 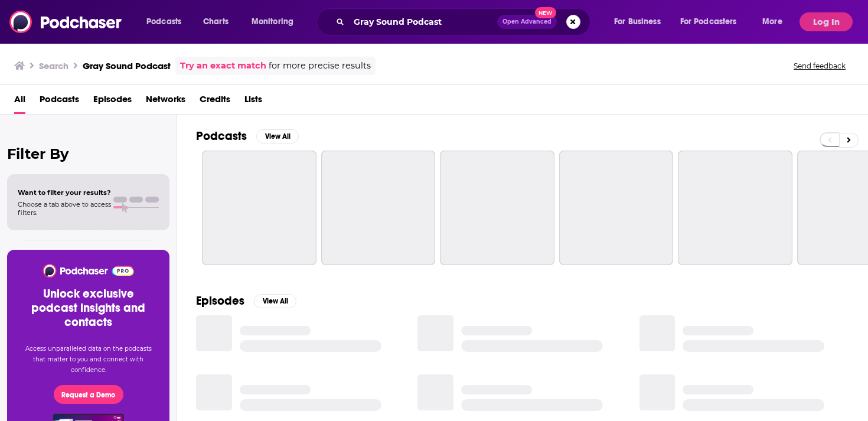 What do you see at coordinates (319, 65) in the screenshot?
I see `span: for more precise results` at bounding box center [319, 65].